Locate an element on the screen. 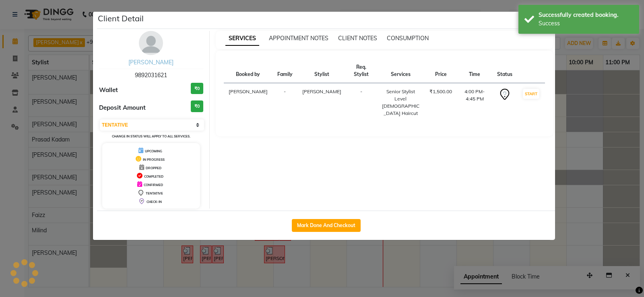 This screenshot has height=297, width=644. div: ₹1,500.00 is located at coordinates (441, 92).